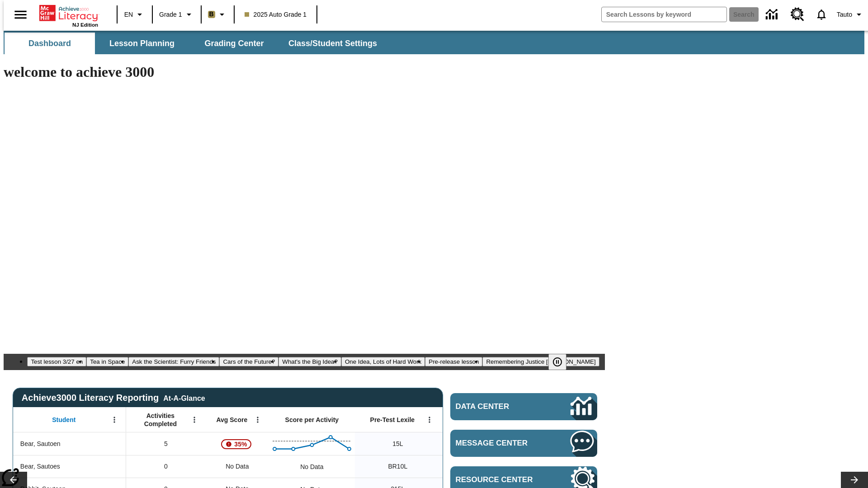 Image resolution: width=868 pixels, height=488 pixels. I want to click on div: 5, Bear, Sautoen, so click(166, 444).